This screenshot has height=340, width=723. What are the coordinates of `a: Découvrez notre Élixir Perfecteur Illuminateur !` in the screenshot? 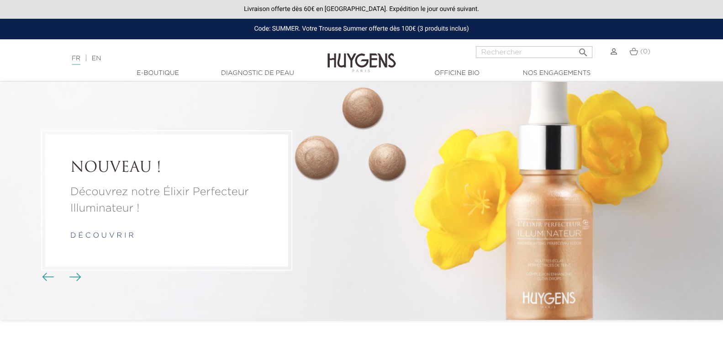 It's located at (167, 201).